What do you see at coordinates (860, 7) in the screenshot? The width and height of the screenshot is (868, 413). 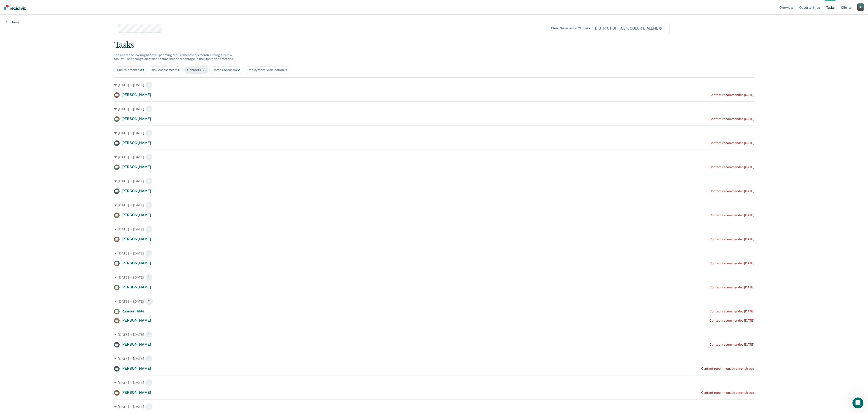 I see `div: S J` at bounding box center [860, 7].